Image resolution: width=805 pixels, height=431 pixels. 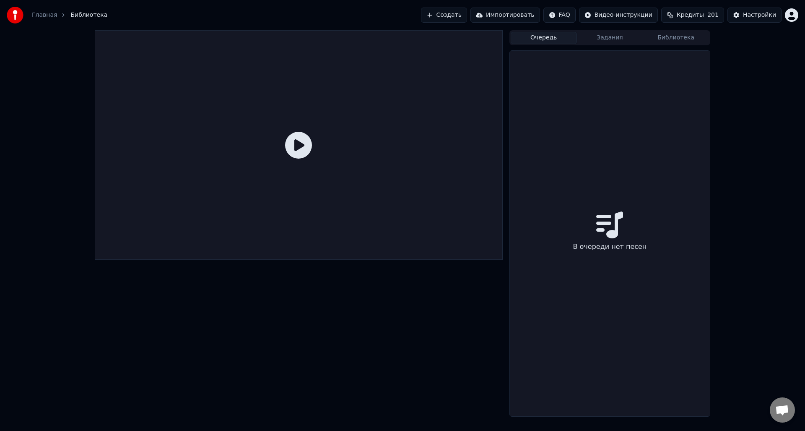 I want to click on button: Импортировать, so click(x=505, y=15).